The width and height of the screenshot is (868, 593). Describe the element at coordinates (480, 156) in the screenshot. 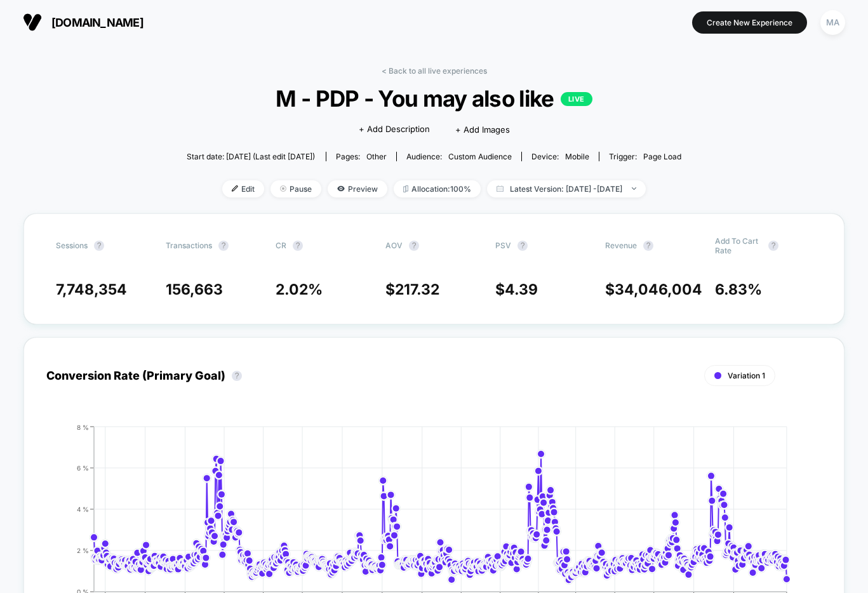

I see `span: Custom Audience` at that location.